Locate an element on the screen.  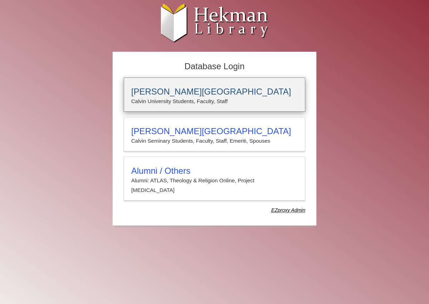
h2: Database Login is located at coordinates (214, 66).